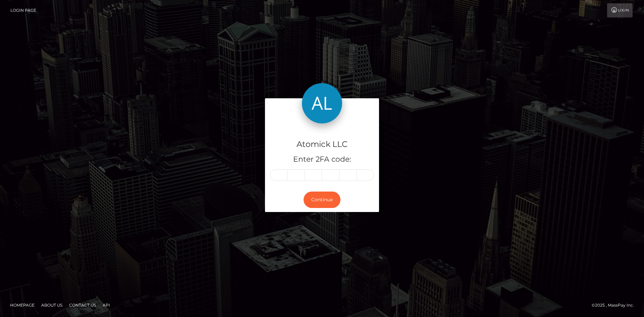 The height and width of the screenshot is (317, 644). What do you see at coordinates (620, 10) in the screenshot?
I see `a: Login` at bounding box center [620, 10].